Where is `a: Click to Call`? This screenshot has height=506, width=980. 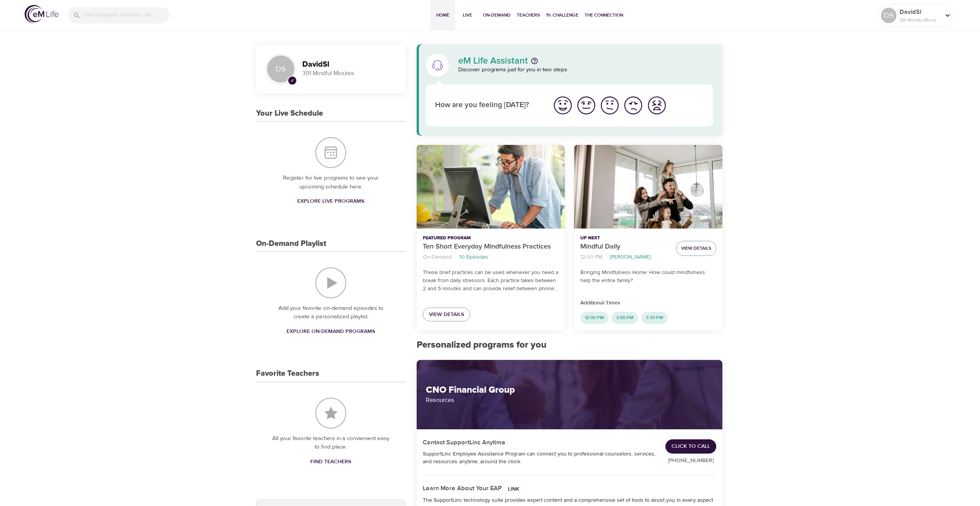 a: Click to Call is located at coordinates (690, 446).